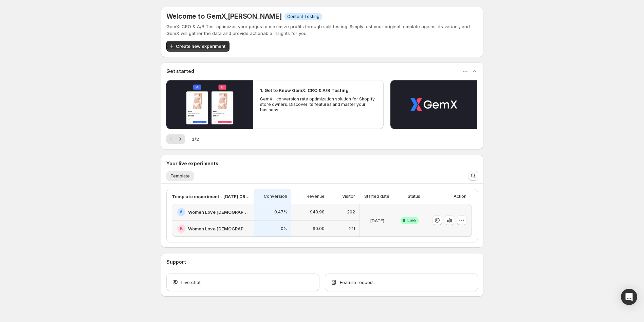 The image size is (644, 322). Describe the element at coordinates (181, 229) in the screenshot. I see `h2: B` at that location.